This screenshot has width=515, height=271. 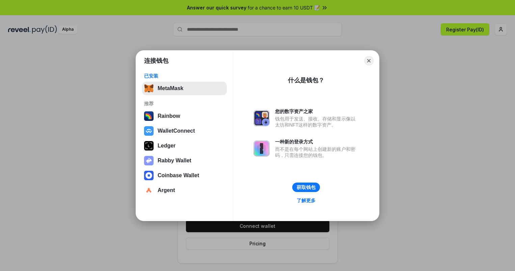 What do you see at coordinates (156, 61) in the screenshot?
I see `h1: 连接钱包` at bounding box center [156, 61].